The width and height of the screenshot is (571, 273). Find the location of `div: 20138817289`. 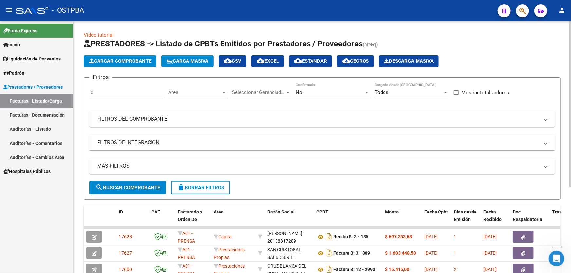

div: 20138817289 is located at coordinates (289, 237).